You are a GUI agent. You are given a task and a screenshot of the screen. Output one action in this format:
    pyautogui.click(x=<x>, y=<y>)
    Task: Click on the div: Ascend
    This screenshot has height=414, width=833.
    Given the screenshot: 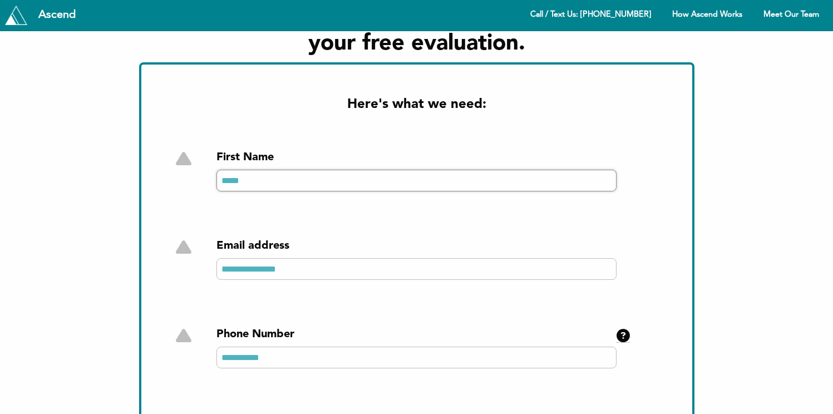 What is the action you would take?
    pyautogui.click(x=57, y=15)
    